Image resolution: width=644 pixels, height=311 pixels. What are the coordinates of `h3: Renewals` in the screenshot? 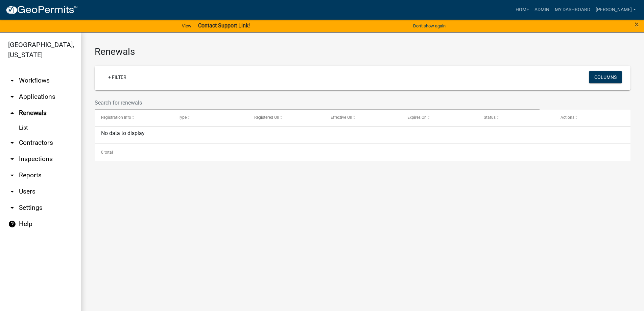 It's located at (363, 52).